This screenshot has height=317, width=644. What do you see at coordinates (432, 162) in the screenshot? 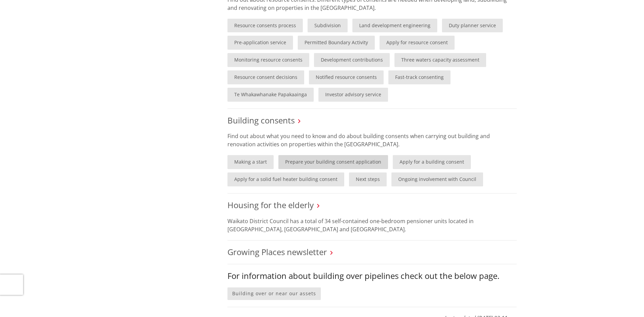
I see `a: Apply for a building consent` at bounding box center [432, 162].